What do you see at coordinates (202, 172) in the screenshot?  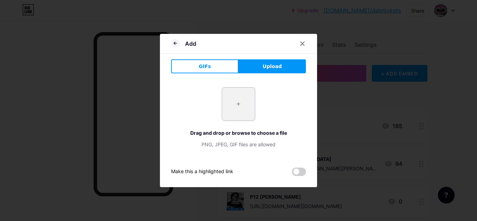 I see `div: Make this a highlighted link` at bounding box center [202, 172].